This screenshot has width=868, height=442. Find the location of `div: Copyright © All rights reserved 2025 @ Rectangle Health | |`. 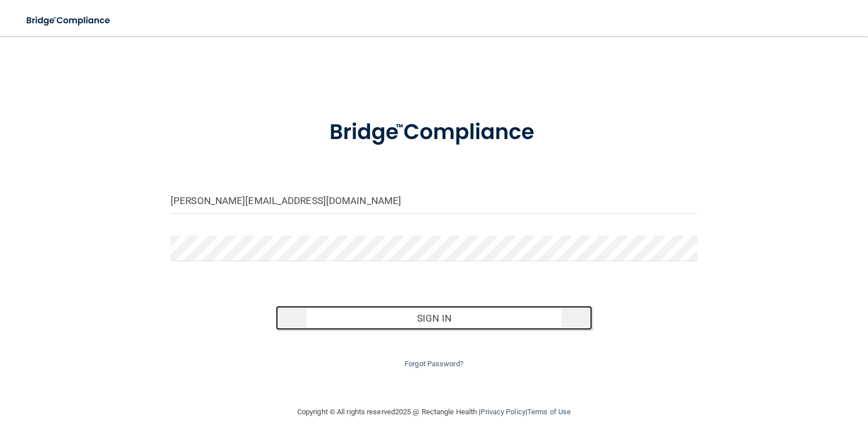

div: Copyright © All rights reserved 2025 @ Rectangle Health | | is located at coordinates (434, 412).